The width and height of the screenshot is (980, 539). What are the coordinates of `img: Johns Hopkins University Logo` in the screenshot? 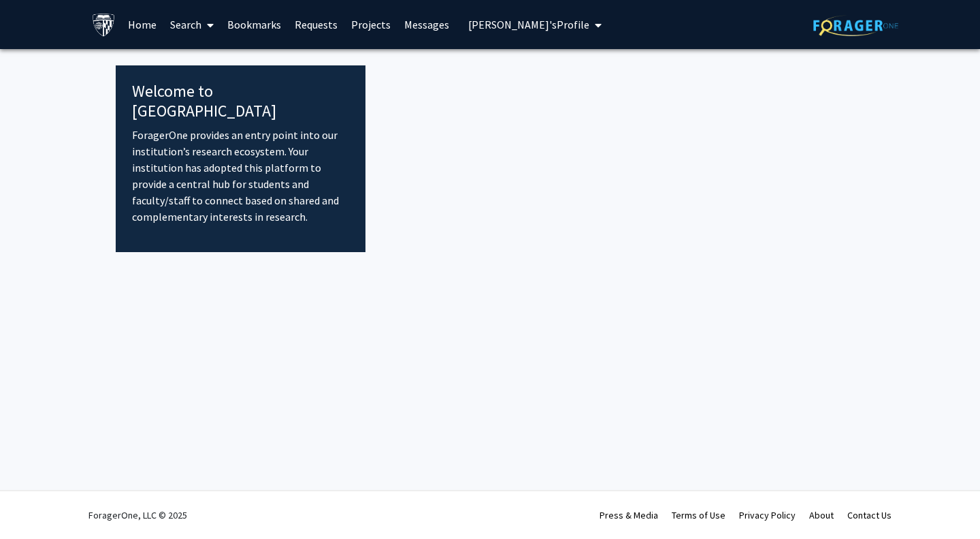 It's located at (103, 25).